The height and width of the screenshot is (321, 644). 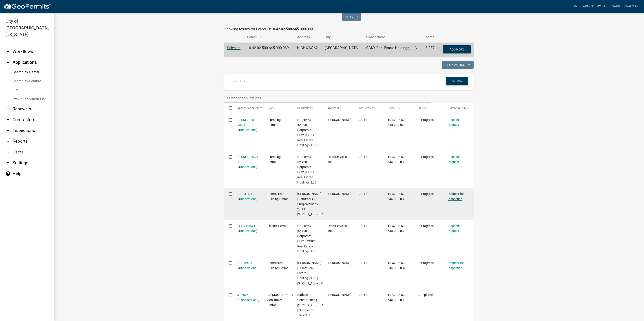 What do you see at coordinates (398, 108) in the screenshot?
I see `datatable-header-cell: Parcel ID` at bounding box center [398, 108].